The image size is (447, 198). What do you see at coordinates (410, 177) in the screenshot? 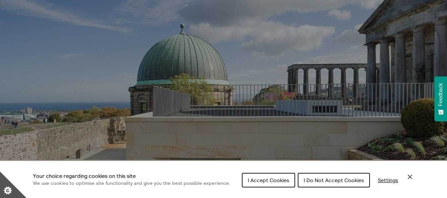
I see `button: Close Cookie Control` at bounding box center [410, 177].